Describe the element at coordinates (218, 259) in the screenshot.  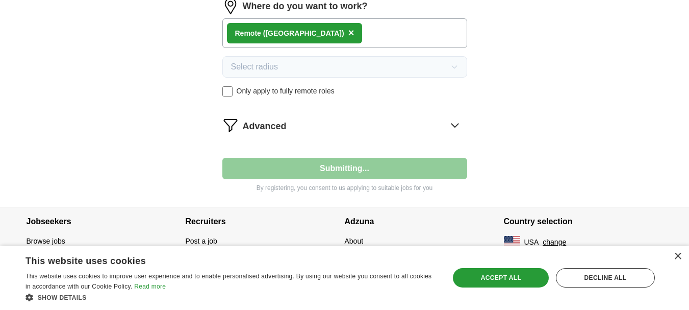
I see `div: This website uses cookies` at that location.